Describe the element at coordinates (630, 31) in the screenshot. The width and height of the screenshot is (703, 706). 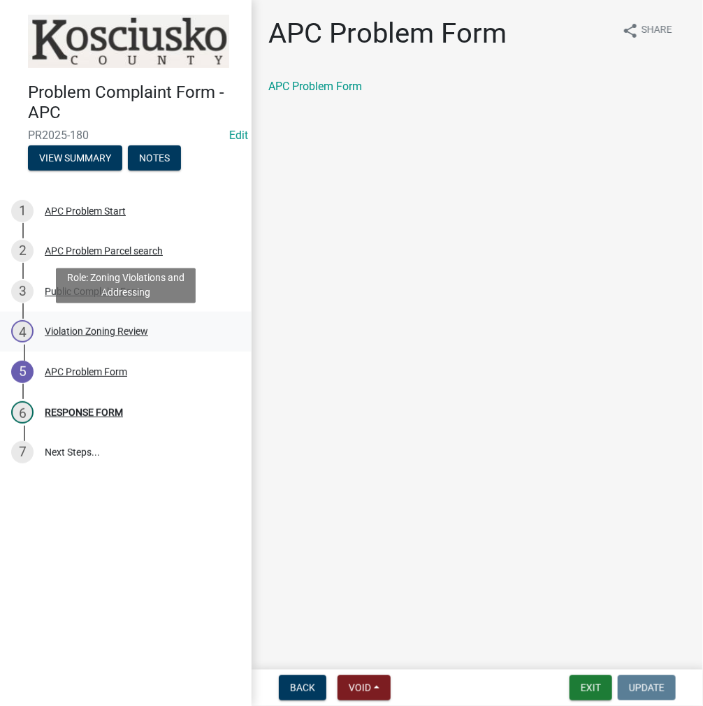
I see `i: share` at that location.